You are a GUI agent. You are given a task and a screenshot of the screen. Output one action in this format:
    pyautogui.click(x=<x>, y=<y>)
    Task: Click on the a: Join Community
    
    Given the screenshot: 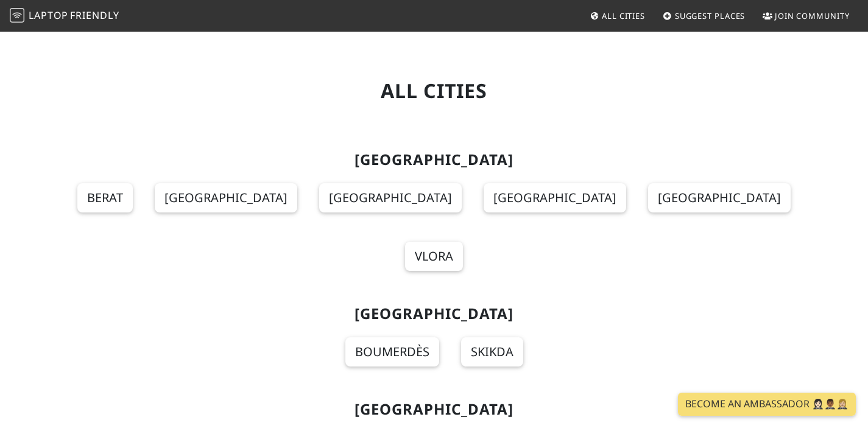 What is the action you would take?
    pyautogui.click(x=806, y=16)
    